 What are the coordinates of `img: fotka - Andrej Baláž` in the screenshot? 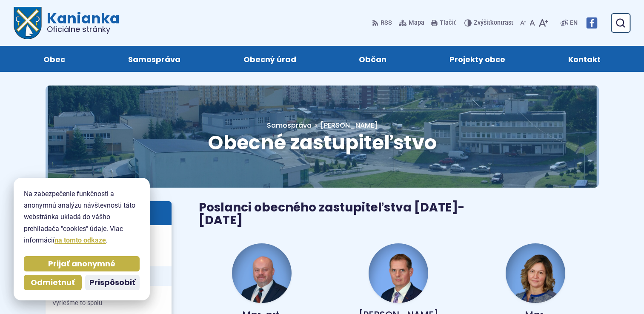 It's located at (399, 273).